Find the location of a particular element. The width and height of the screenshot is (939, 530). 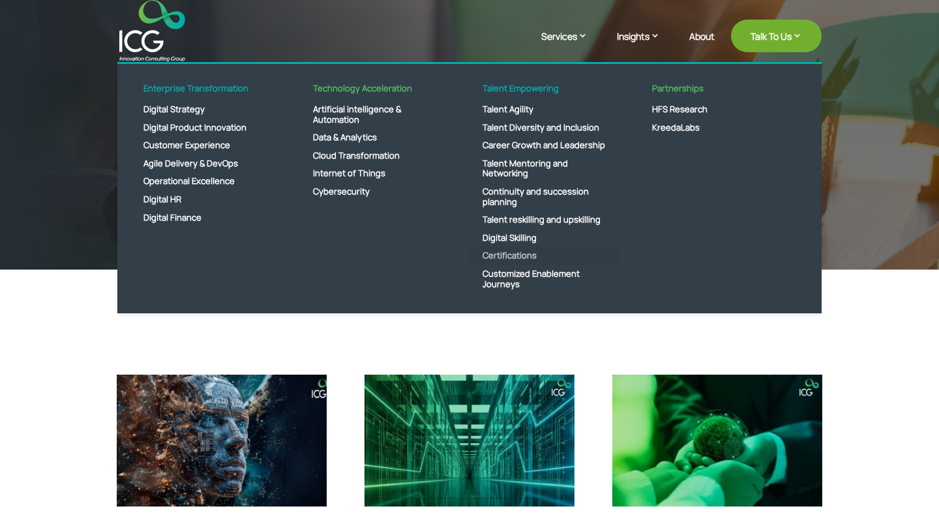

a: Talent Empowering is located at coordinates (545, 92).